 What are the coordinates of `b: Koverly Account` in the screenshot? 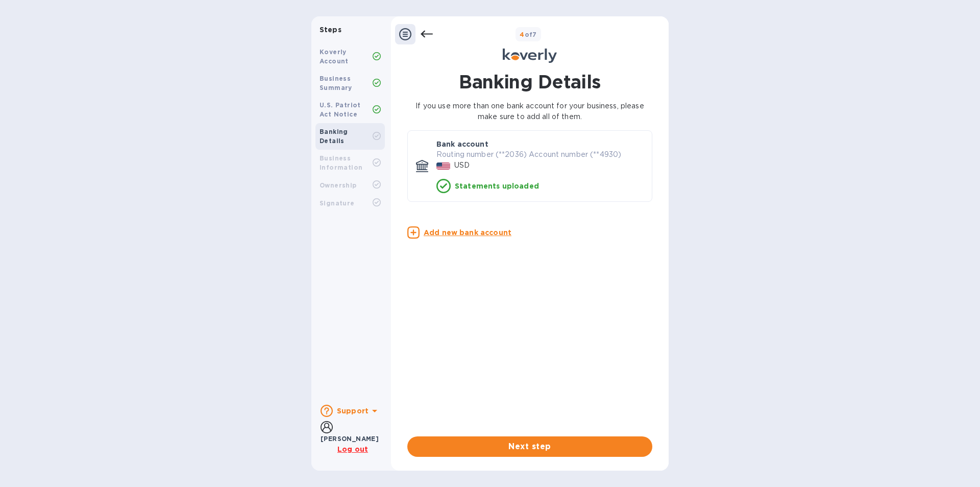 It's located at (334, 56).